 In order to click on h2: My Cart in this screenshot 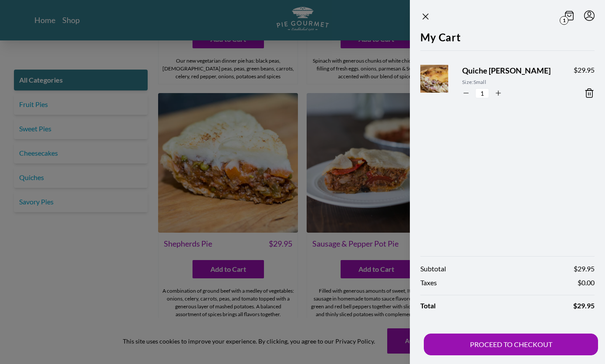, I will do `click(507, 40)`.